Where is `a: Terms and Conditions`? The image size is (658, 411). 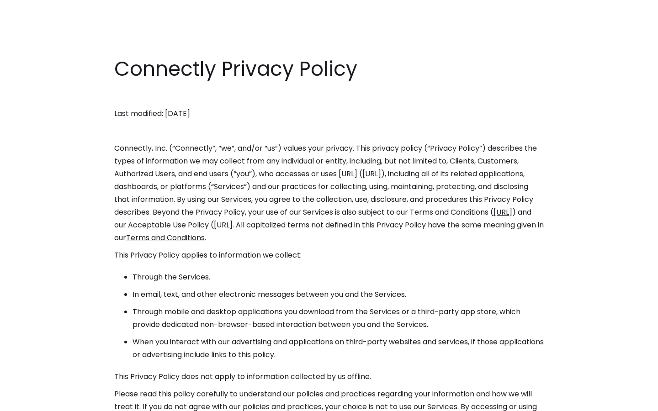 a: Terms and Conditions is located at coordinates (165, 237).